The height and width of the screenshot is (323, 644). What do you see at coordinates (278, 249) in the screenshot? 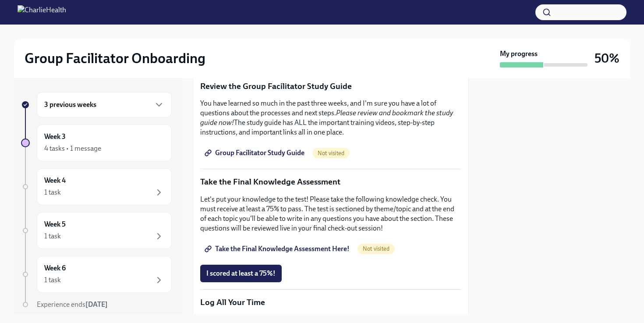
I see `span: Take the Final Knowledge Assessment Here!` at bounding box center [278, 249].